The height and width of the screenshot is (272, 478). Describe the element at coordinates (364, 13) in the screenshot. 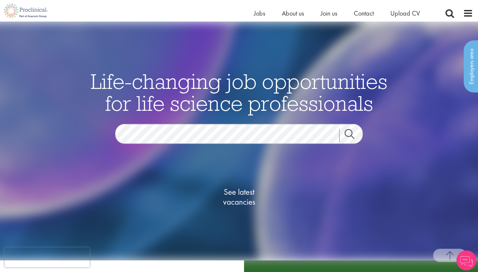

I see `span: Contact` at that location.